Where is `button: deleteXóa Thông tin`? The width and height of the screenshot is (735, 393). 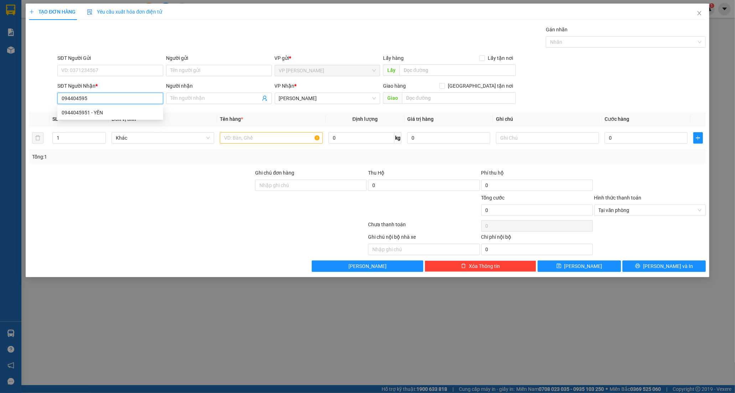
button: deleteXóa Thông tin is located at coordinates (481, 266).